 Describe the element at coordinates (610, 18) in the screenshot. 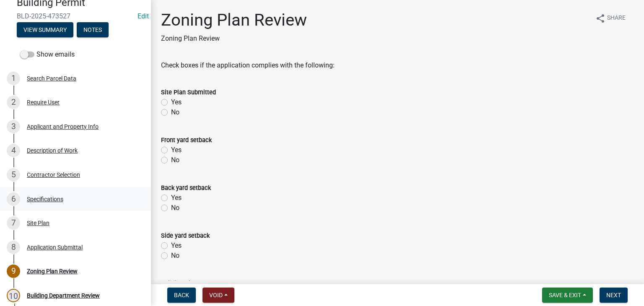

I see `button: shareShare` at that location.